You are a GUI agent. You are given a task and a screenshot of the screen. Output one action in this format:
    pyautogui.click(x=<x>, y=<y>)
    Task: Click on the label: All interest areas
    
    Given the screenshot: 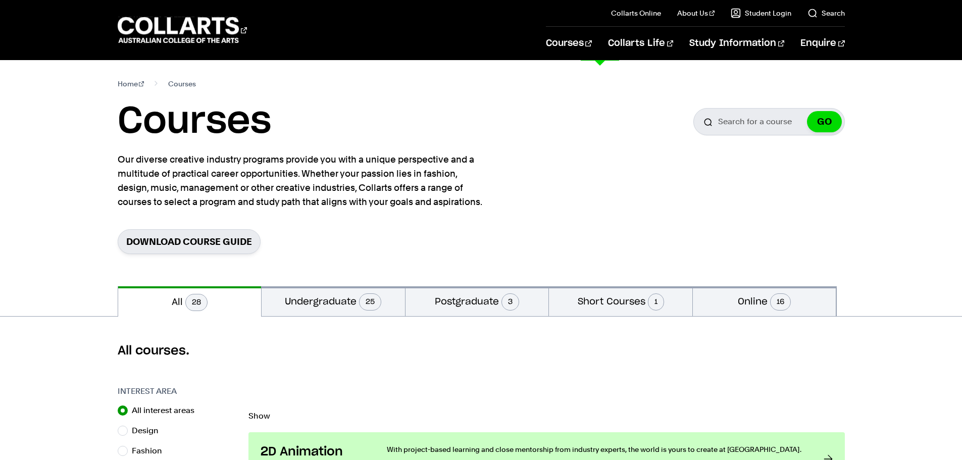 What is the action you would take?
    pyautogui.click(x=167, y=411)
    